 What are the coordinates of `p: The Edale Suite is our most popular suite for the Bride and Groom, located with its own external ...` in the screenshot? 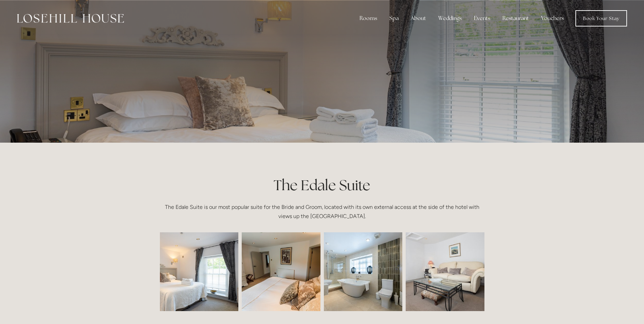 It's located at (322, 212).